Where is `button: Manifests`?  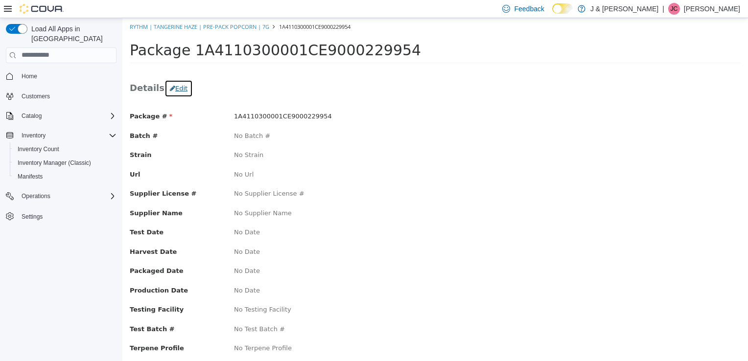
button: Manifests is located at coordinates (65, 177).